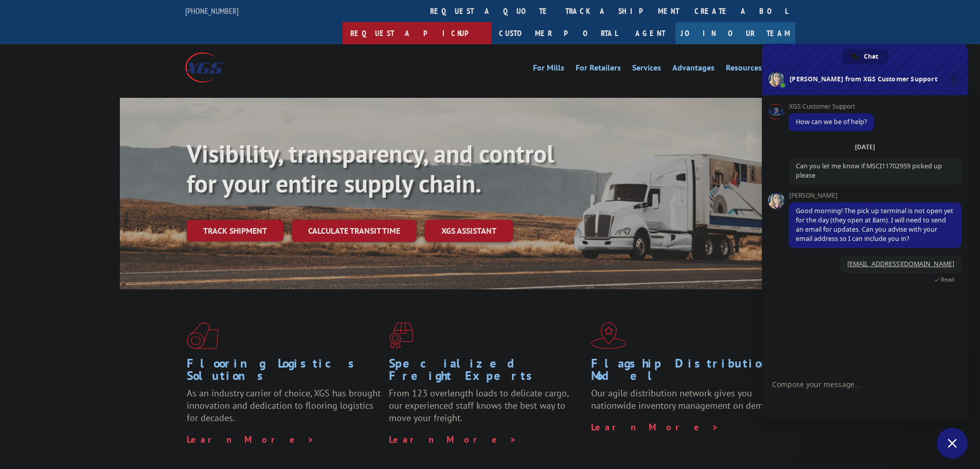  Describe the element at coordinates (401, 336) in the screenshot. I see `img: xgs-icon-focused-on-flooring-red` at that location.